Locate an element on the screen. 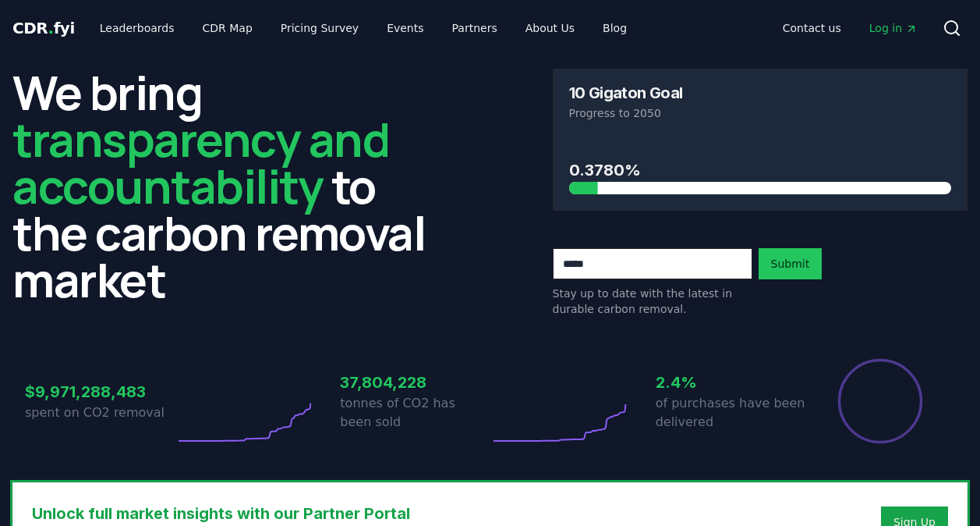  div: Percentage of sales delivered is located at coordinates (881, 401).